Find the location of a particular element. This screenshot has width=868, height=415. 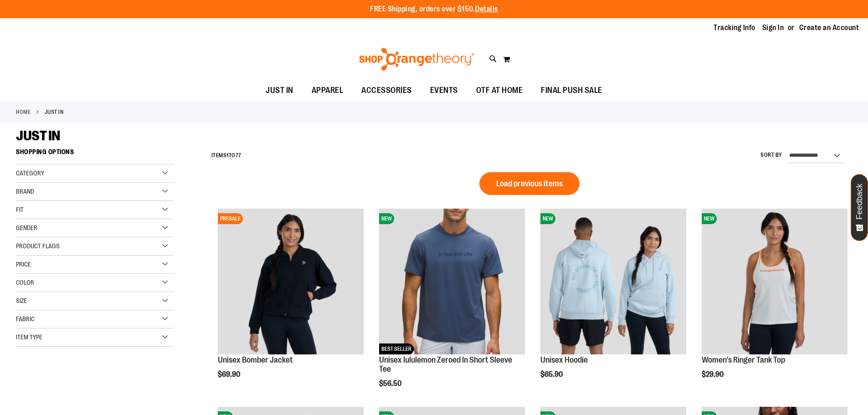

span: OTF AT HOME is located at coordinates (499, 90).